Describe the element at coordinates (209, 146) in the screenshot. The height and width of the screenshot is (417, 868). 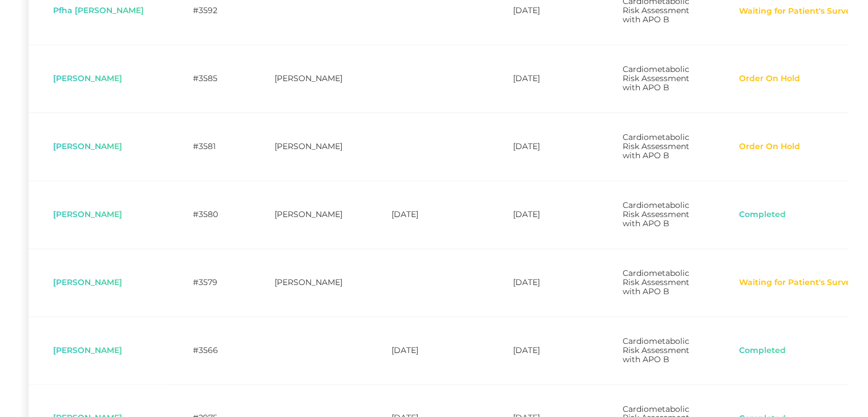
I see `td: #3581` at that location.